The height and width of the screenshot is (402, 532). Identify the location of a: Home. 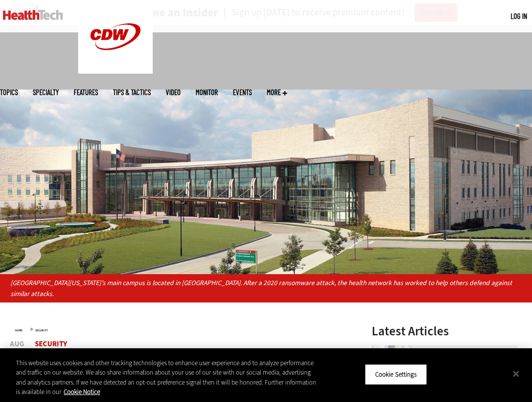
(18, 330).